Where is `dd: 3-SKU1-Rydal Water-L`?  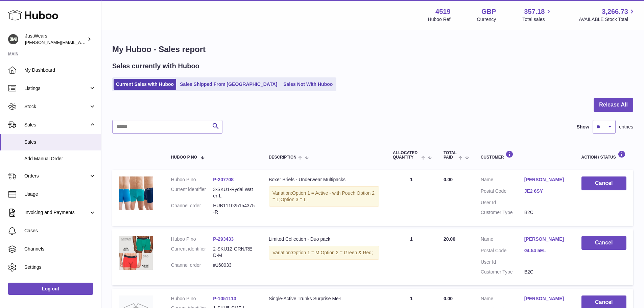 dd: 3-SKU1-Rydal Water-L is located at coordinates (234, 192).